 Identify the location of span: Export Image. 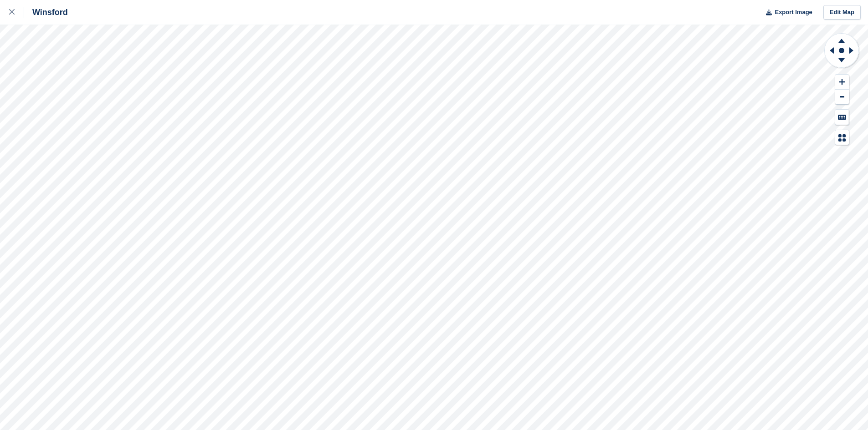
(793, 12).